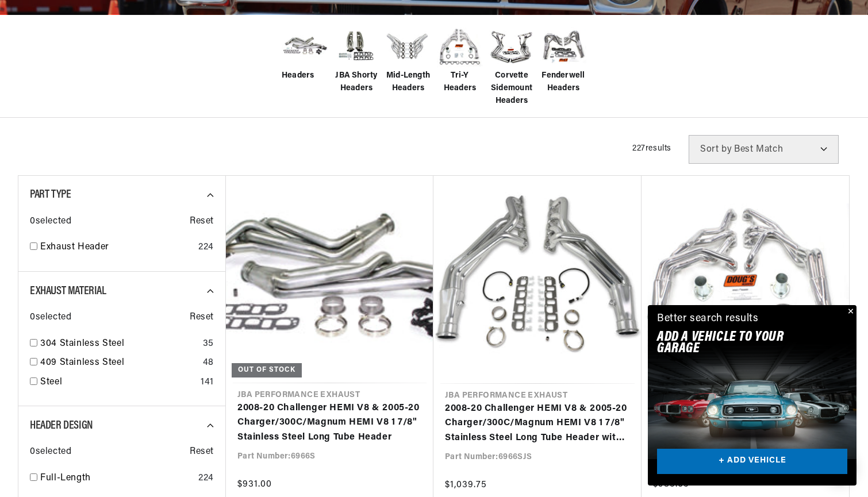  What do you see at coordinates (850, 312) in the screenshot?
I see `button: Close` at bounding box center [850, 312].